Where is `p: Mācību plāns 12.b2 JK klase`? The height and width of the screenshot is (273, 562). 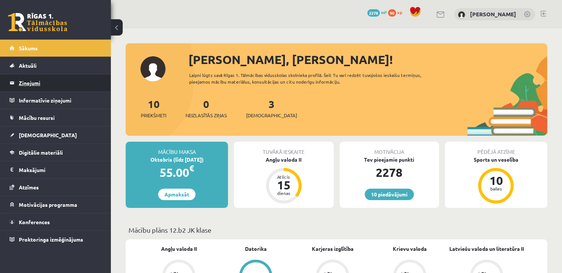
p: Mācību plāns 12.b2 JK klase is located at coordinates (336, 229).